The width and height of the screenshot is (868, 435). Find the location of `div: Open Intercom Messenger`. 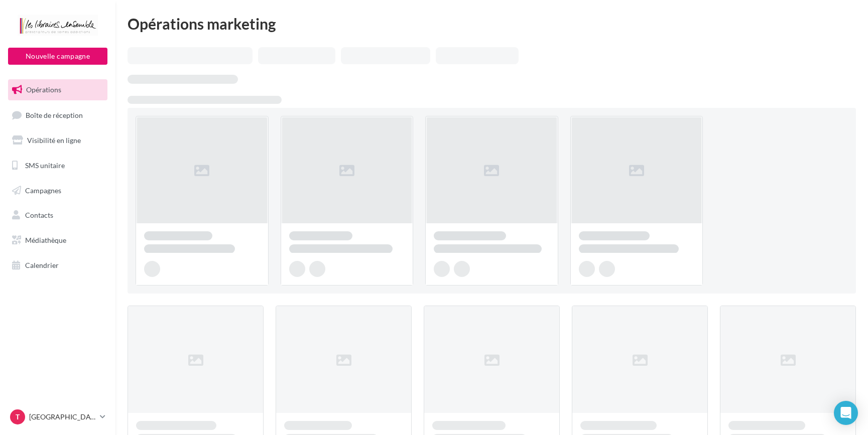

div: Open Intercom Messenger is located at coordinates (846, 413).